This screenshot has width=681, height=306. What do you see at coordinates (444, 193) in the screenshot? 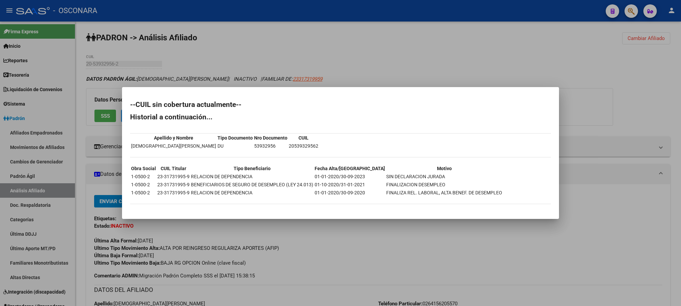
I see `td: FINALIZA REL. LABORAL, ALTA BENEF. DE DESEMPLEO` at bounding box center [444, 193].